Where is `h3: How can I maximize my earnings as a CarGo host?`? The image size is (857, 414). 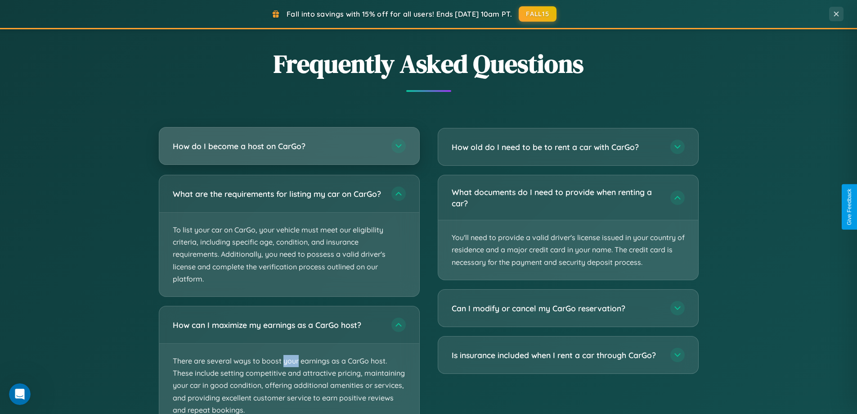
h3: How can I maximize my earnings as a CarGo host? is located at coordinates (278, 325).